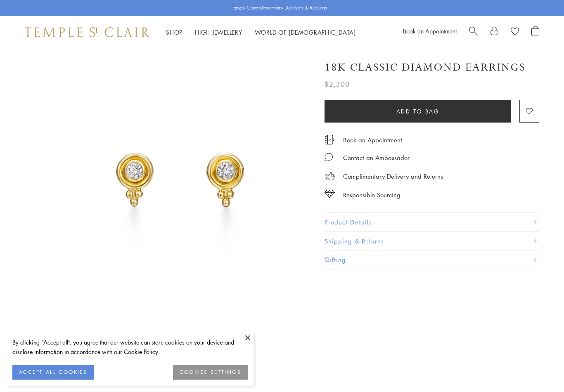 This screenshot has height=392, width=564. Describe the element at coordinates (337, 84) in the screenshot. I see `span: $2,300` at that location.